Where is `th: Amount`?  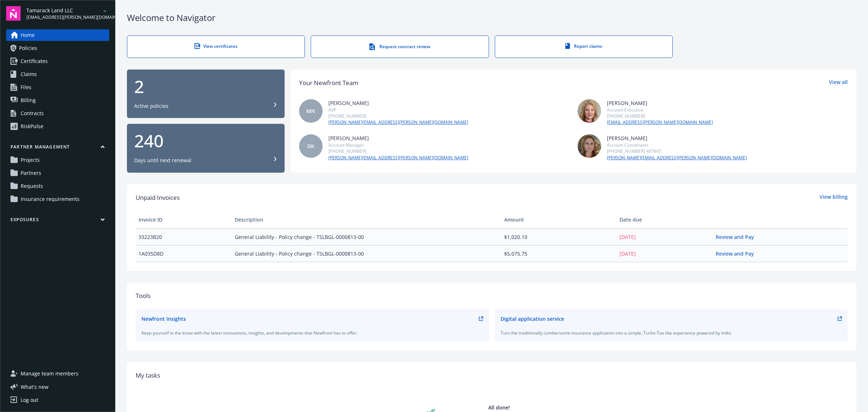
th: Amount is located at coordinates (559, 219).